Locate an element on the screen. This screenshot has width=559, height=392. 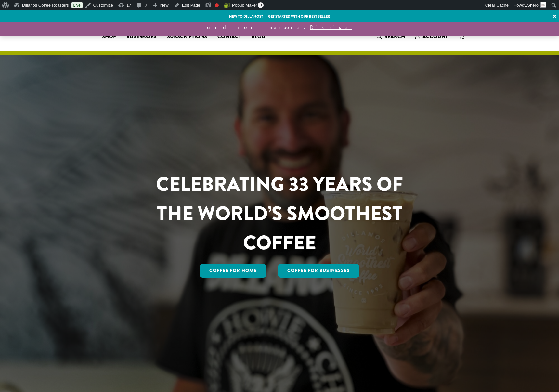
span: Search is located at coordinates (394, 36).